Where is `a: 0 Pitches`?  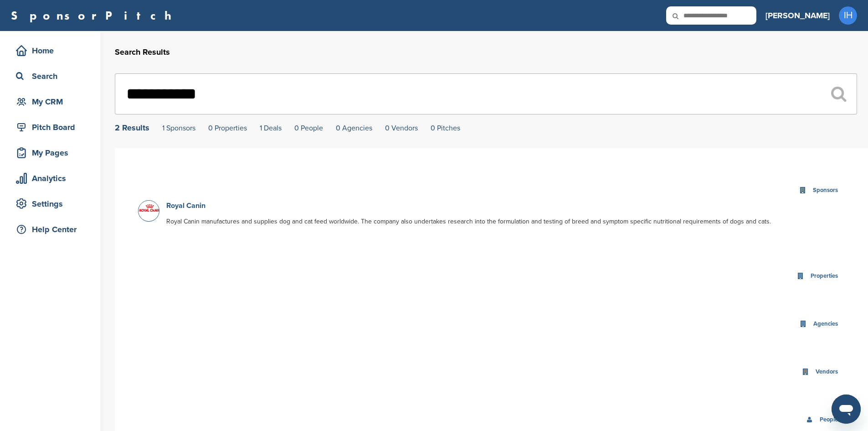 a: 0 Pitches is located at coordinates (445, 128).